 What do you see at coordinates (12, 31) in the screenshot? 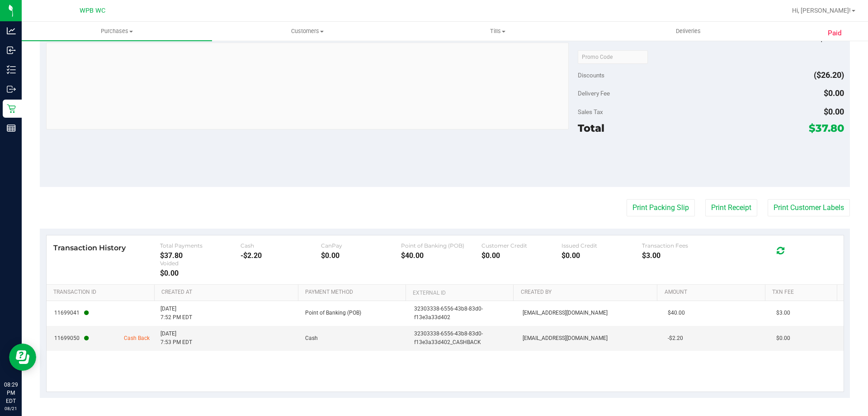
I see `inline-svg: Analytics` at bounding box center [12, 31].